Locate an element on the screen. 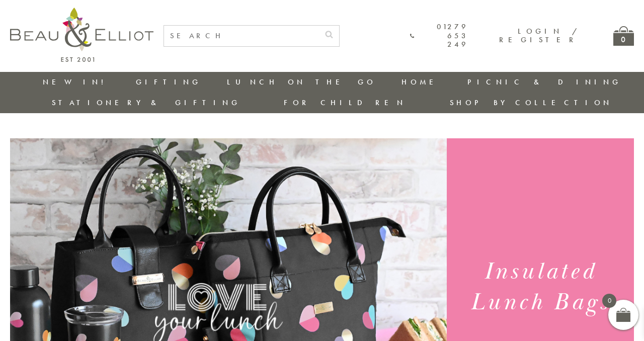 Image resolution: width=644 pixels, height=341 pixels. a: Home is located at coordinates (422, 82).